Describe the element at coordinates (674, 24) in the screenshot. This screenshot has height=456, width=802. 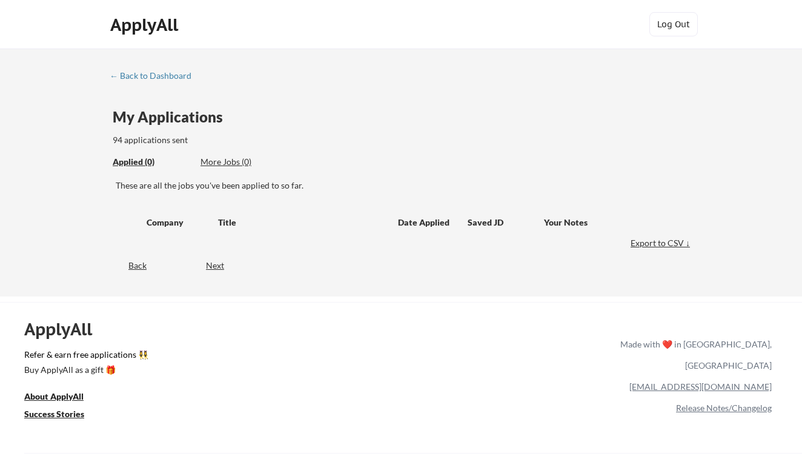
I see `button: Log Out` at that location.